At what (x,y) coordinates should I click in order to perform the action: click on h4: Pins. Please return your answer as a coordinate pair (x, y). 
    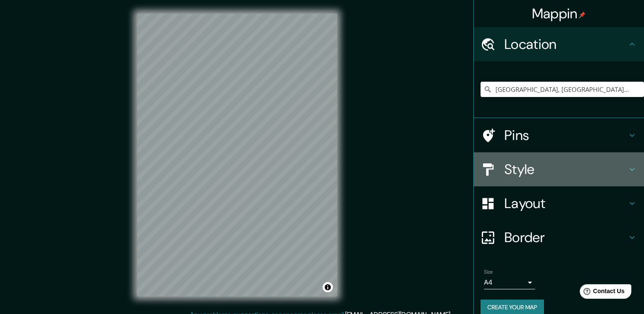
    Looking at the image, I should click on (566, 135).